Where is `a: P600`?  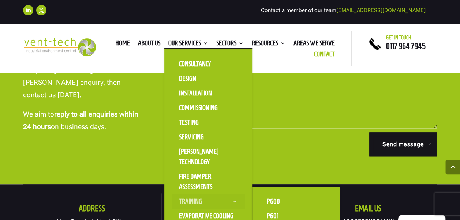 a: P600 is located at coordinates (296, 202).